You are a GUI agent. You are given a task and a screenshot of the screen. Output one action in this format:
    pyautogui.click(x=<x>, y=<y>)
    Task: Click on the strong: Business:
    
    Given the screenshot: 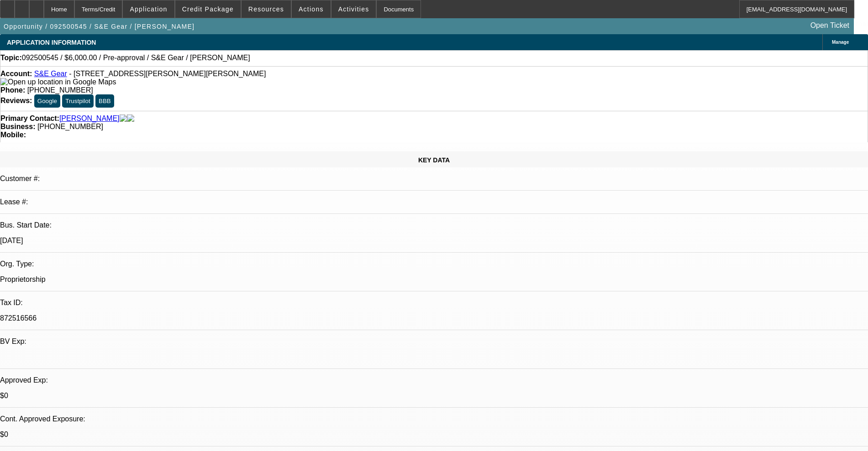 What is the action you would take?
    pyautogui.click(x=18, y=126)
    